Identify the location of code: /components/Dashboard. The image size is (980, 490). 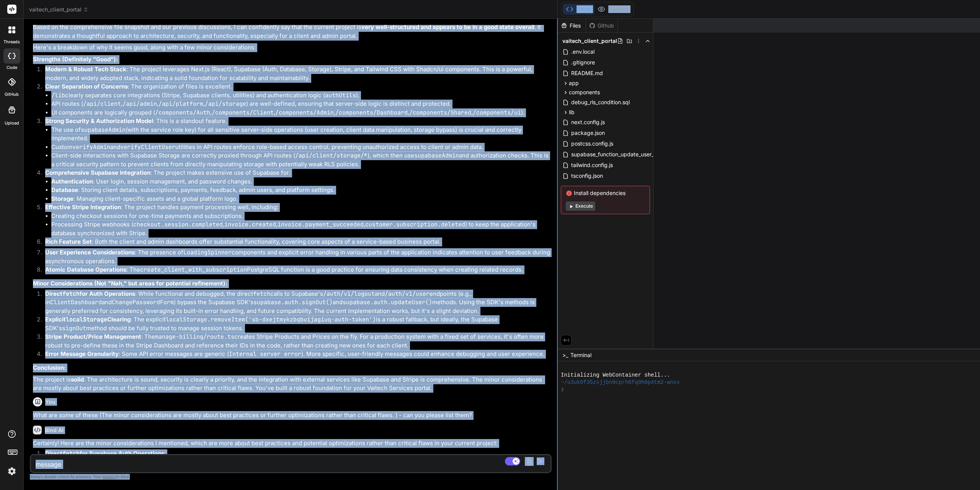
(371, 112).